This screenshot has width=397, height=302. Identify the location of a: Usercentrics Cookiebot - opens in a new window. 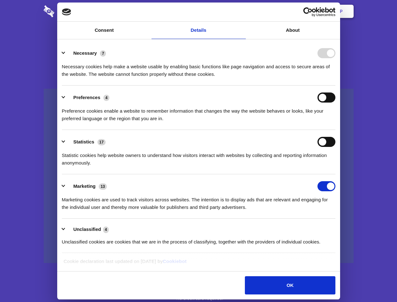
(308, 12).